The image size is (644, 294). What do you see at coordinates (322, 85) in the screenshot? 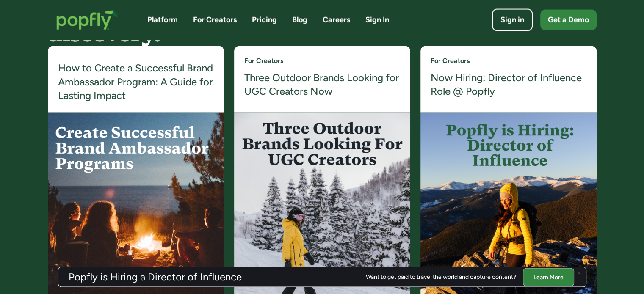
I see `h4: Three Outdoor Brands Looking for UGC Creators Now` at bounding box center [322, 85].